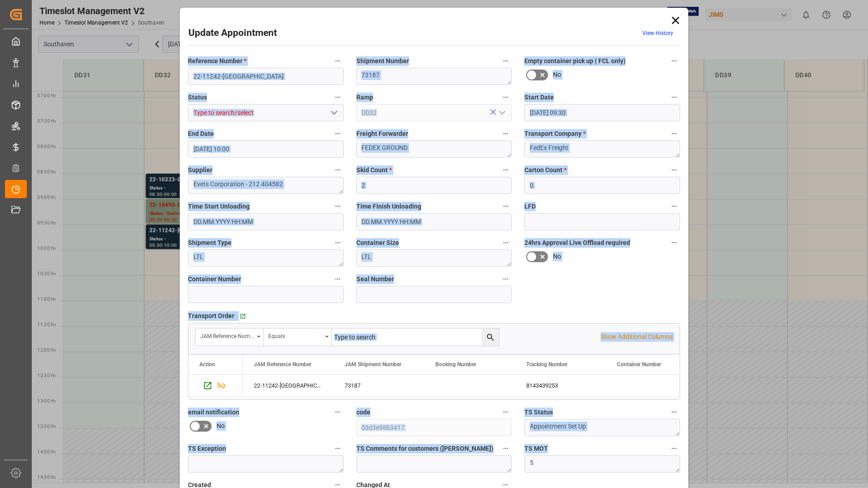 The image size is (868, 488). I want to click on button: Start Date, so click(674, 97).